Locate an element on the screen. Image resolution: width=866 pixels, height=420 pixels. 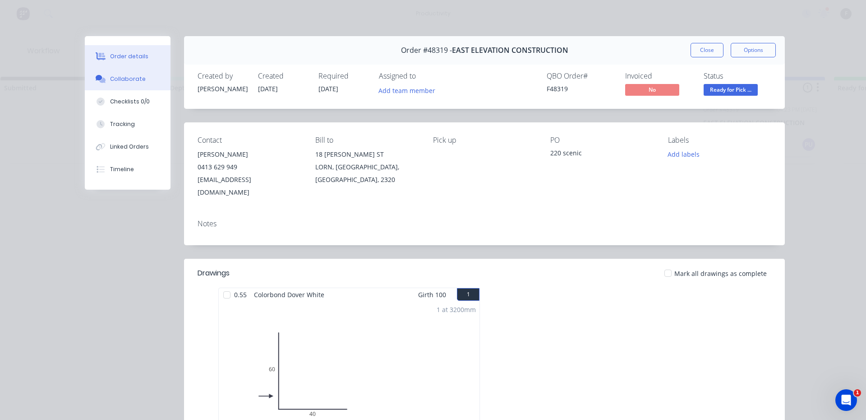
span: No is located at coordinates (652, 89).